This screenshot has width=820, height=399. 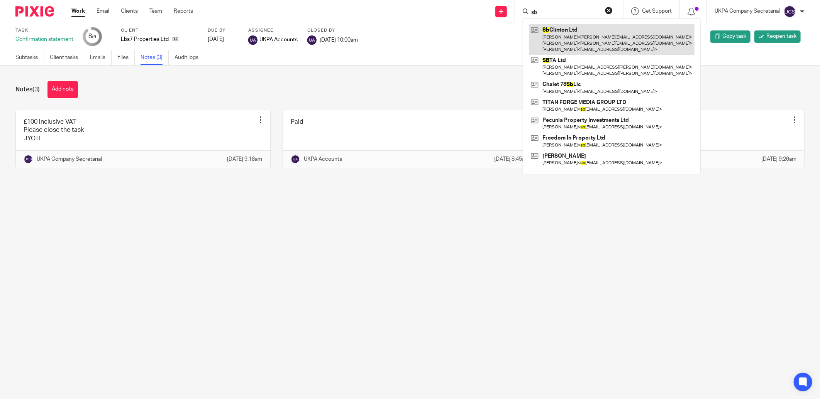 What do you see at coordinates (183, 11) in the screenshot?
I see `a: Reports` at bounding box center [183, 11].